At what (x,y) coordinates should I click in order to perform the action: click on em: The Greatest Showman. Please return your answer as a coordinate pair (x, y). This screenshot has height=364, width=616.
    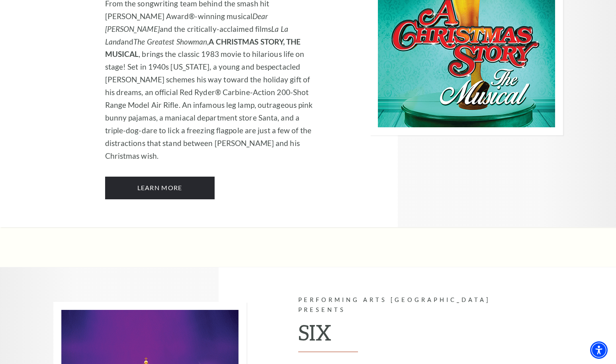
    Looking at the image, I should click on (170, 41).